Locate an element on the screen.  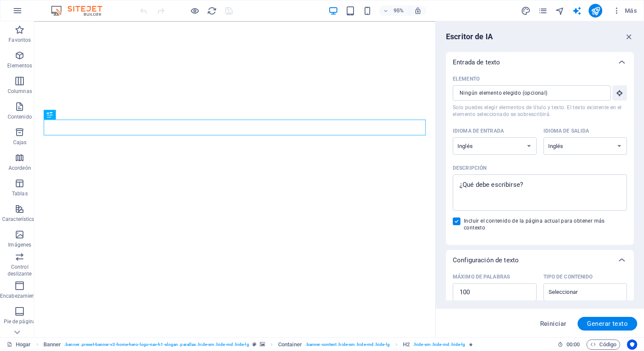
button: navegador is located at coordinates (559, 10).